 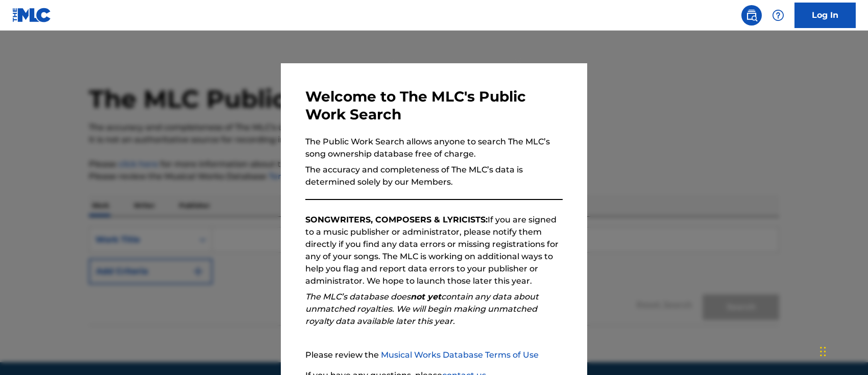 I want to click on div: Help, so click(x=778, y=15).